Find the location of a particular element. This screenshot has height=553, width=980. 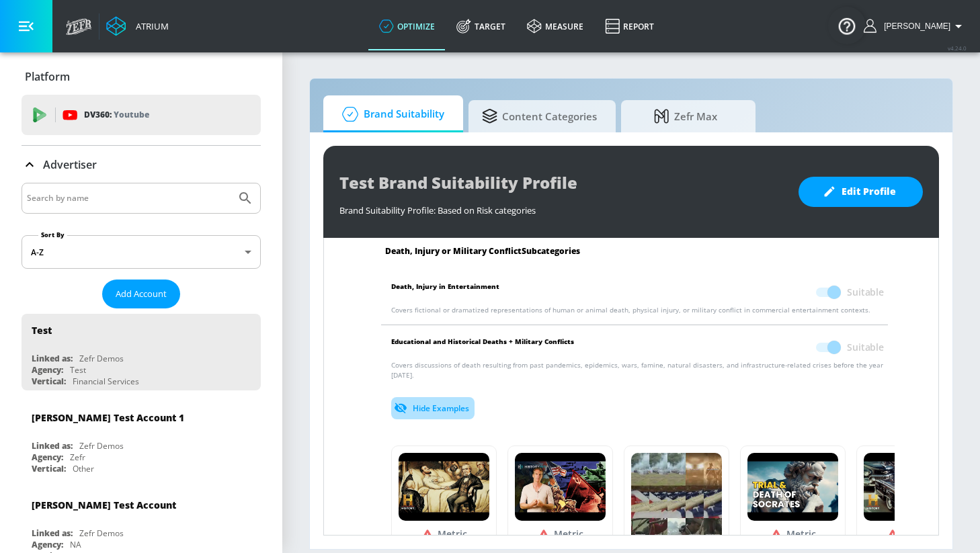

p: Covers discussions of death resulting from past pandemics, epidemics, wars, famine, natural disas... is located at coordinates (637, 390).